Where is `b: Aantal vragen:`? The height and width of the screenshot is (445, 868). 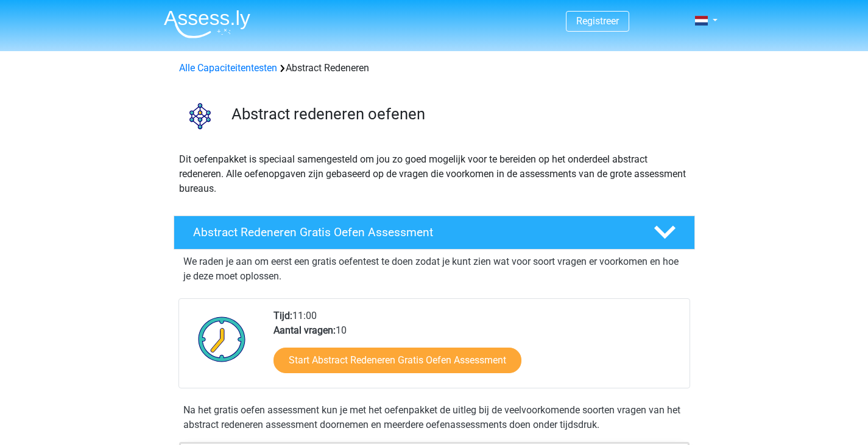 b: Aantal vragen: is located at coordinates (304, 330).